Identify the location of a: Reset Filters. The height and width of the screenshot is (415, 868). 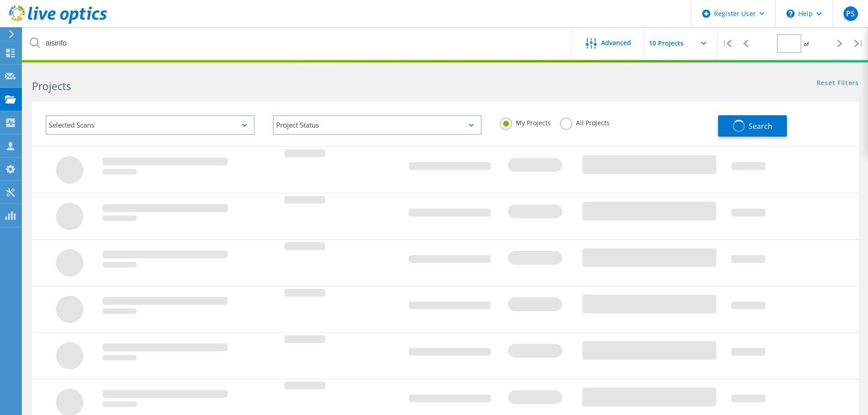
(837, 84).